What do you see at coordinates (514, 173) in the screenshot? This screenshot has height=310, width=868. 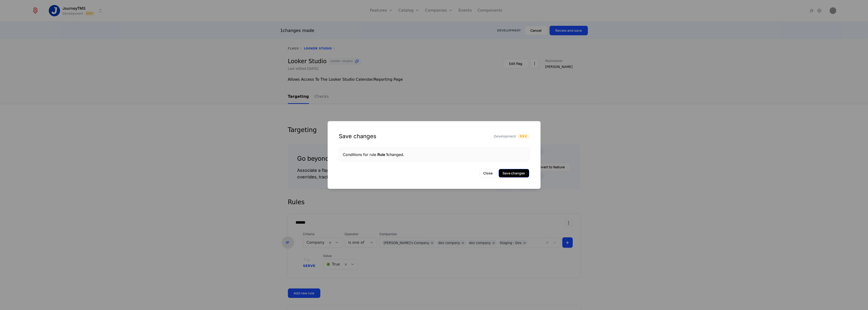 I see `button: Save changes` at bounding box center [514, 173].